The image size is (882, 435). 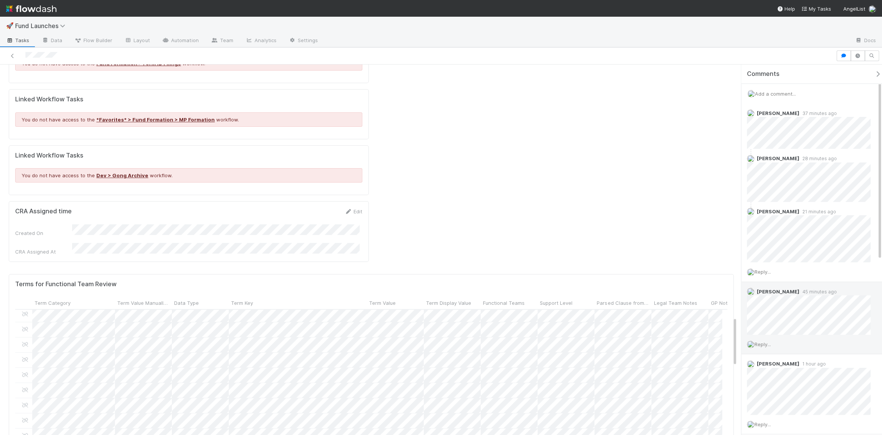 What do you see at coordinates (143, 303) in the screenshot?
I see `span: Term Value Manually Reviewed` at bounding box center [143, 303].